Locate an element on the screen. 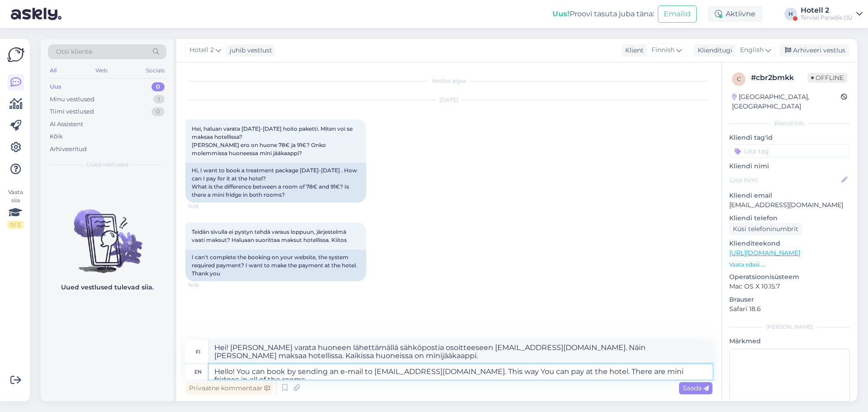  div: Kõik is located at coordinates (56, 136).